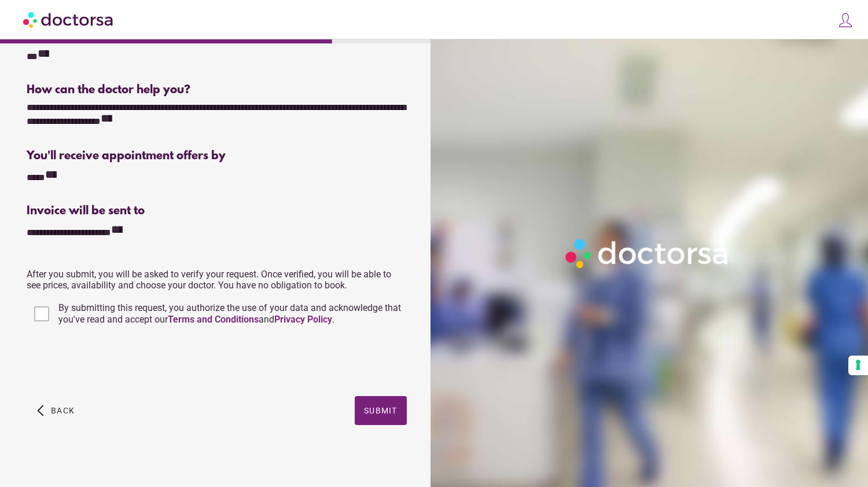 The width and height of the screenshot is (868, 487). What do you see at coordinates (647, 253) in the screenshot?
I see `img: Logo-Doctorsa-trans-White-partial-flat.png` at bounding box center [647, 253].